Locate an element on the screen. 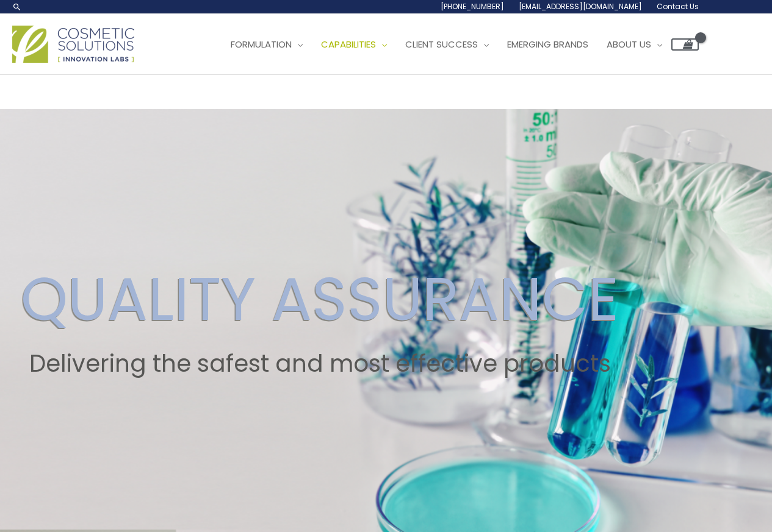  a: Emerging Brands is located at coordinates (547, 44).